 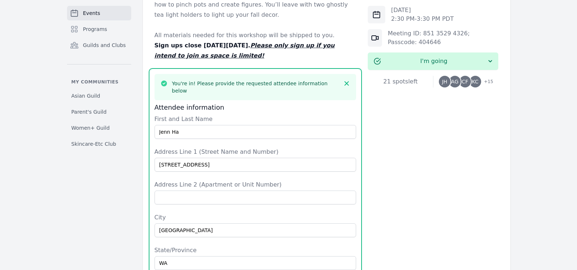 What do you see at coordinates (444, 82) in the screenshot?
I see `span: JH` at bounding box center [444, 82].